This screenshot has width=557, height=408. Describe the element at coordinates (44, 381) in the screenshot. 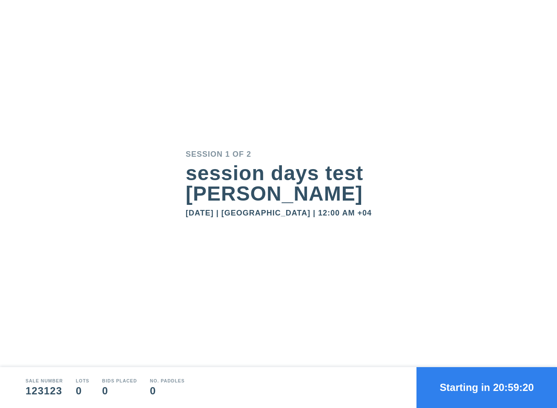

I see `div: Sale number` at that location.